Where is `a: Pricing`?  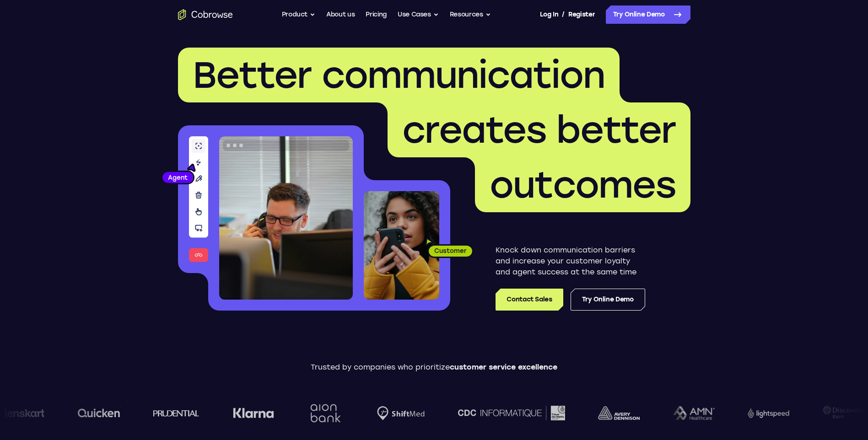
a: Pricing is located at coordinates (377, 15).